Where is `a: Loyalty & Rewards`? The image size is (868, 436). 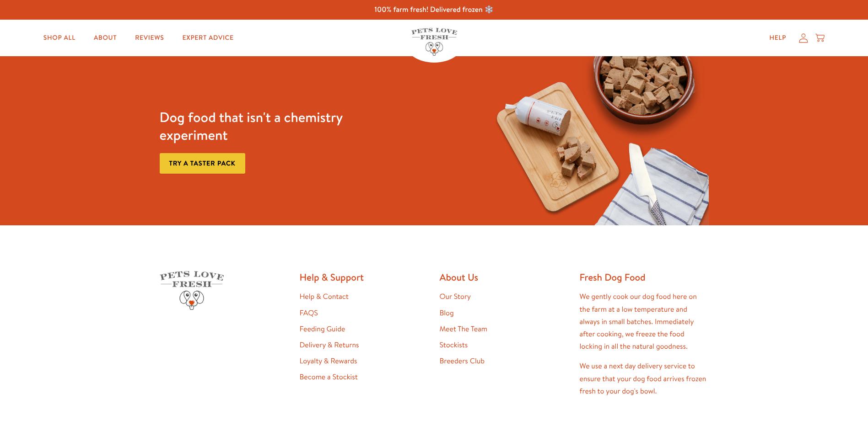 a: Loyalty & Rewards is located at coordinates (329, 361).